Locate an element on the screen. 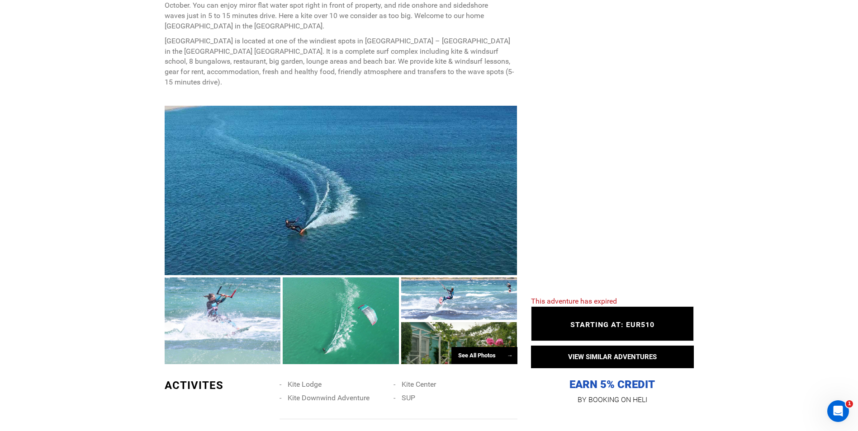  button: VIEW SIMILAR ADVENTURES is located at coordinates (612, 357).